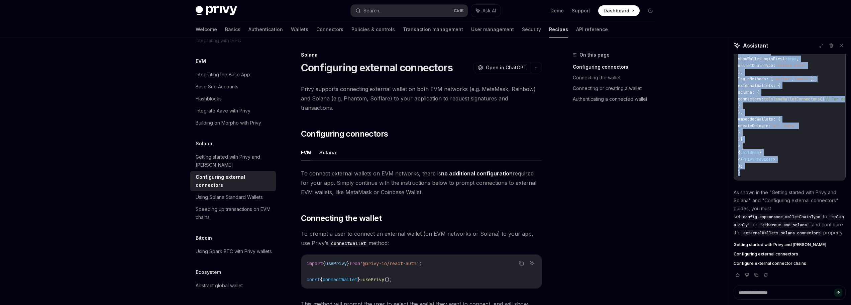 The height and width of the screenshot is (305, 851). I want to click on a: Basics, so click(233, 29).